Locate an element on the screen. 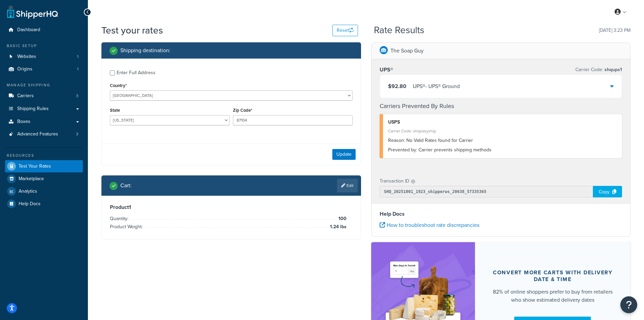 The height and width of the screenshot is (320, 644). div: Manage Shipping is located at coordinates (44, 85).